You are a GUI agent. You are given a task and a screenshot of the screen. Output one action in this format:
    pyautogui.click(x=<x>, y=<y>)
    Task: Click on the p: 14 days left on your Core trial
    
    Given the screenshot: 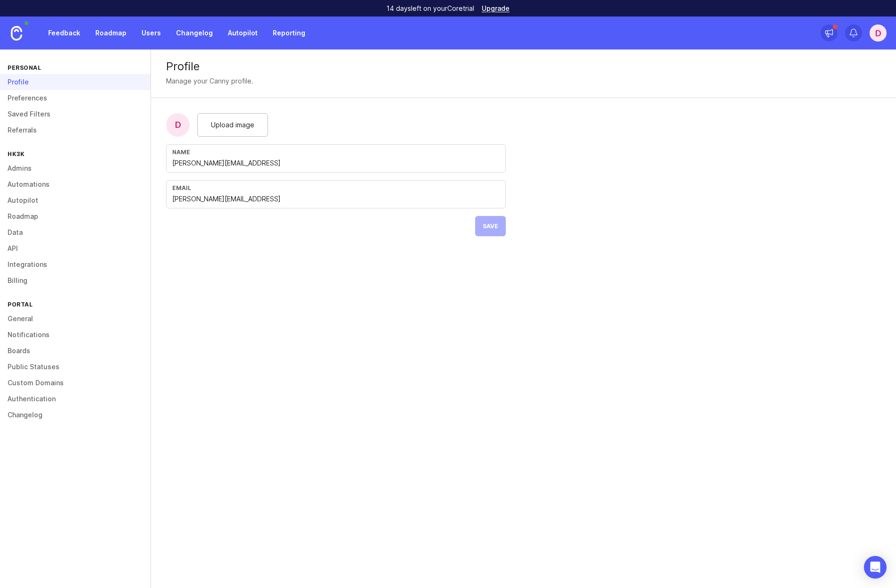 What is the action you would take?
    pyautogui.click(x=430, y=9)
    